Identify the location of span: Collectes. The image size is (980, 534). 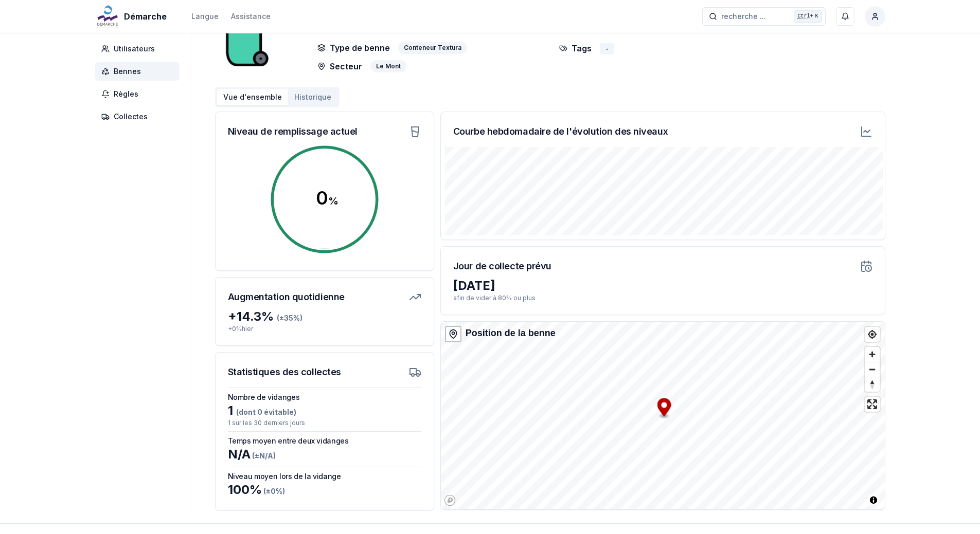
(130, 117).